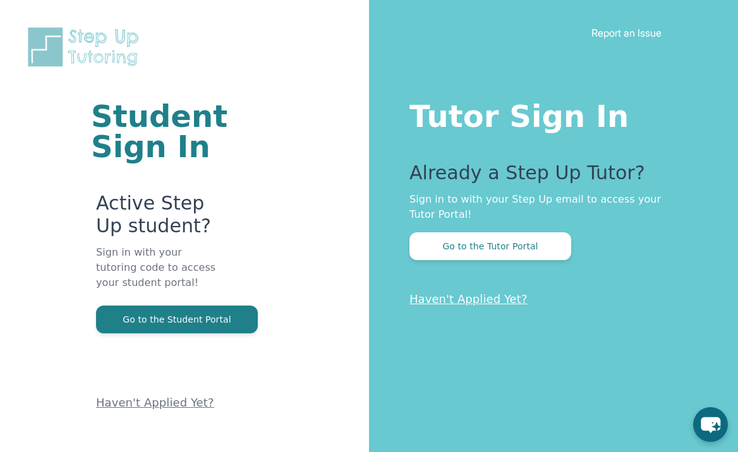 The height and width of the screenshot is (452, 738). I want to click on button: Go to the Student Portal, so click(177, 320).